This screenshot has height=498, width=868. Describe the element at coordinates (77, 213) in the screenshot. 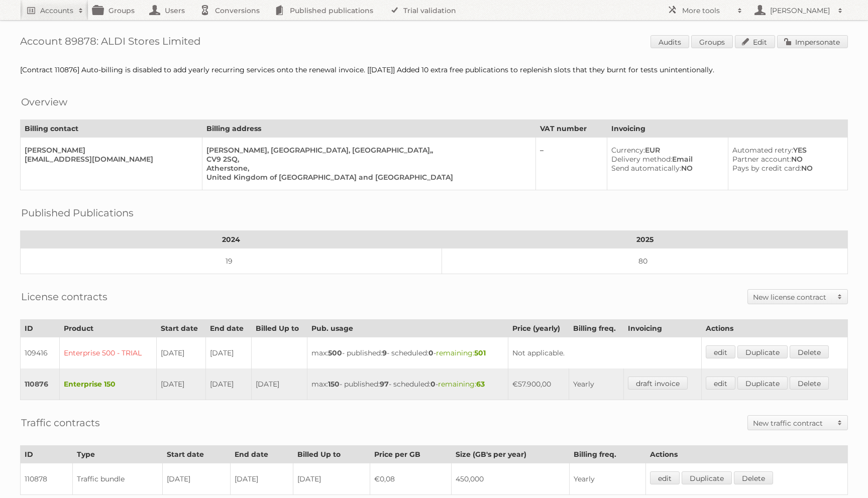

I see `h2: Published Publications` at that location.